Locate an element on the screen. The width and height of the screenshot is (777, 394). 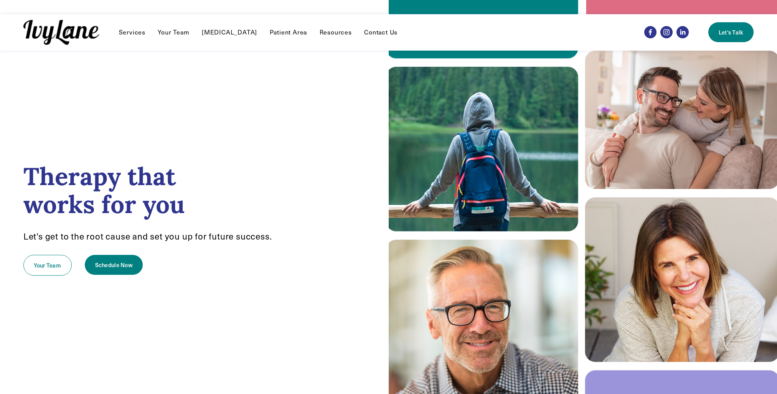
a: Instagram is located at coordinates (666, 32).